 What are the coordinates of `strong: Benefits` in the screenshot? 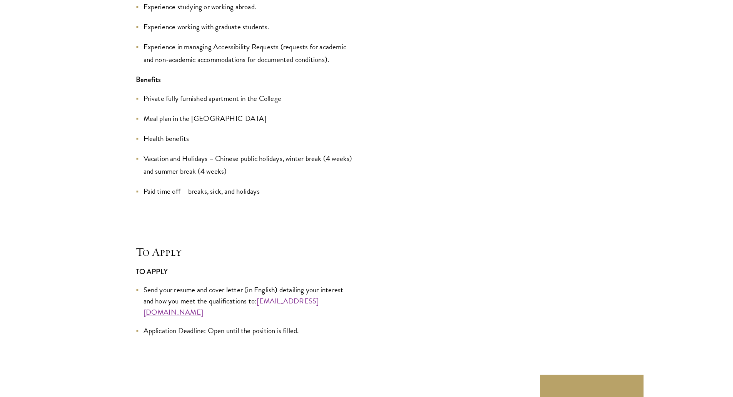 It's located at (148, 79).